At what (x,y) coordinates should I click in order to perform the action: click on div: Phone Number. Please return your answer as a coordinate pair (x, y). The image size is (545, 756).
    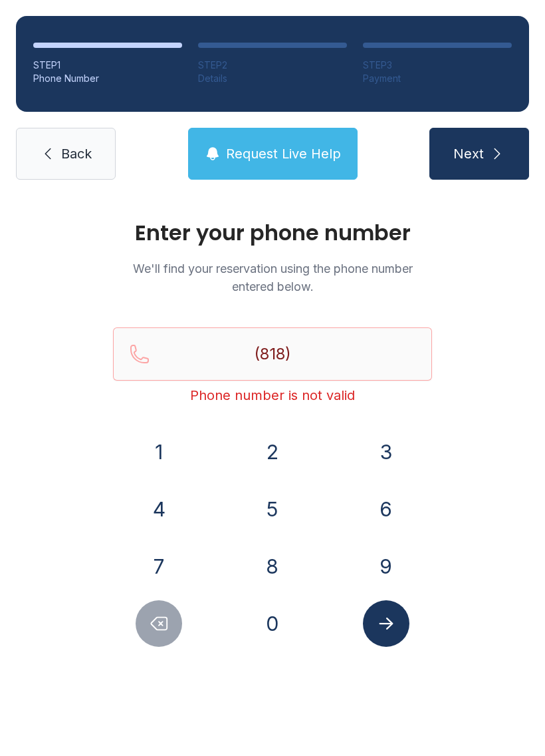
    Looking at the image, I should click on (107, 78).